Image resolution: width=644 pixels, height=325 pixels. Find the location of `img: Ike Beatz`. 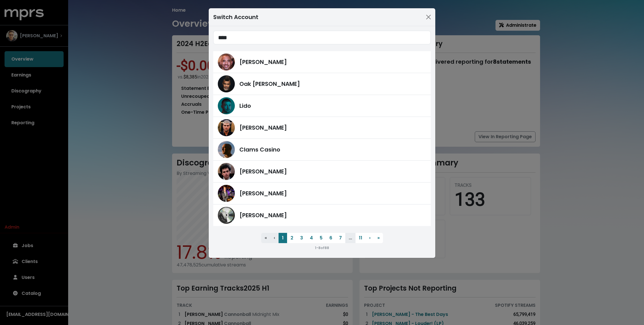

img: Ike Beatz is located at coordinates (226, 215).